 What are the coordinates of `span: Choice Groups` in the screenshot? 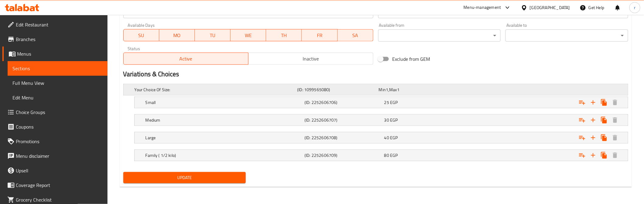 It's located at (59, 112).